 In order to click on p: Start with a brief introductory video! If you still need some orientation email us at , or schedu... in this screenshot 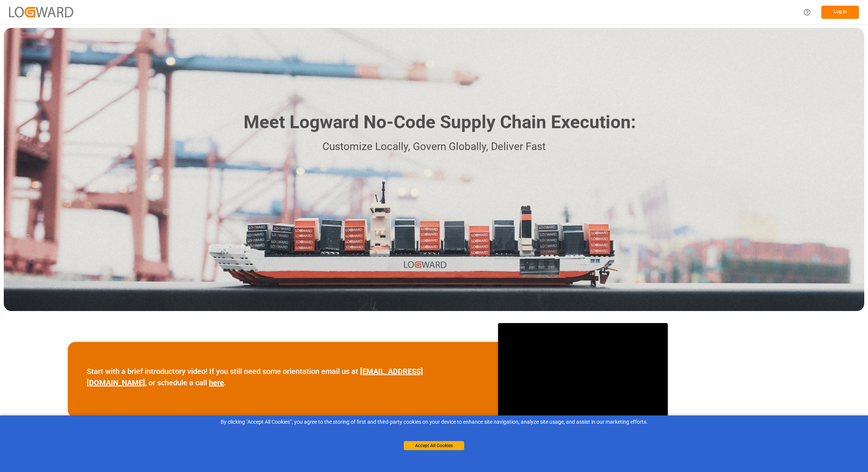, I will do `click(283, 377)`.